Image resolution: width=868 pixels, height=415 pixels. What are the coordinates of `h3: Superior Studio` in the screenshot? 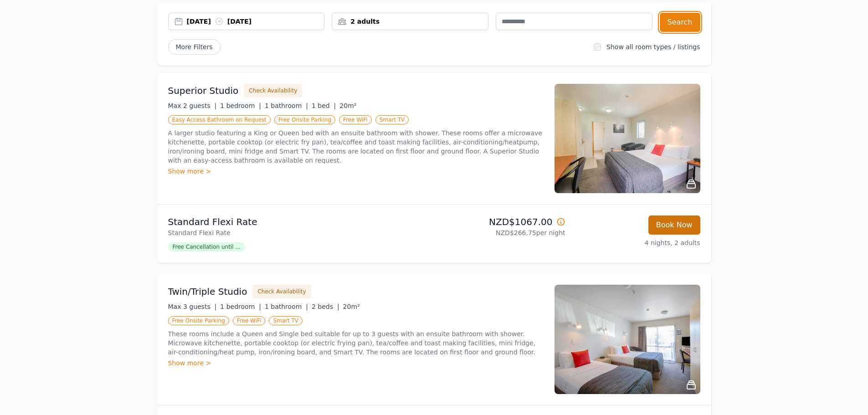 It's located at (203, 91).